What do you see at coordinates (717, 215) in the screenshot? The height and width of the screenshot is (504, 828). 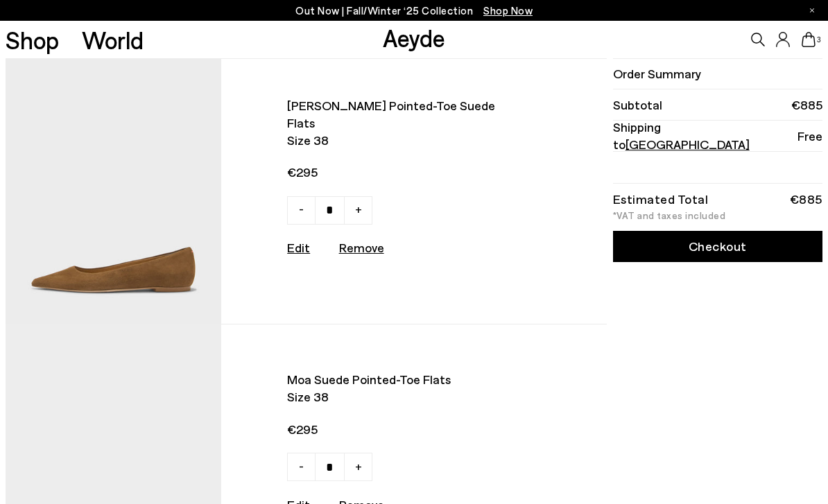 I see `div: *VAT and taxes included` at bounding box center [717, 215].